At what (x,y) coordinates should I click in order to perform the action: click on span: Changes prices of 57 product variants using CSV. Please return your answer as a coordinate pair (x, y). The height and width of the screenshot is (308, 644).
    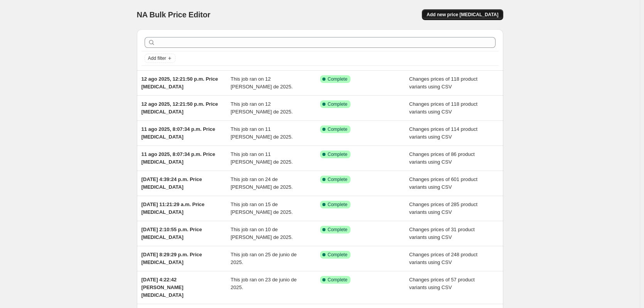
    Looking at the image, I should click on (442, 283).